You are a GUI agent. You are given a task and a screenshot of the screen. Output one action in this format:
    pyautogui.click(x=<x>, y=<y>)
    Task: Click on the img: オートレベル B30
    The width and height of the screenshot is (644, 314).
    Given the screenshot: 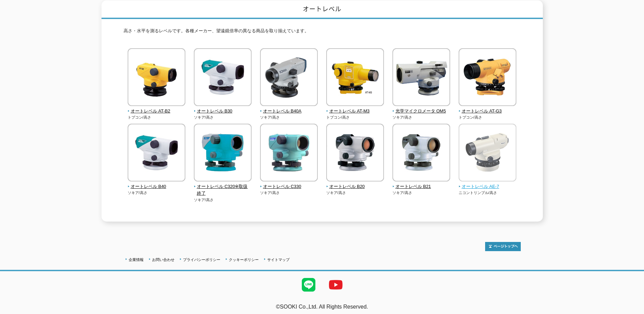 What is the action you would take?
    pyautogui.click(x=223, y=78)
    